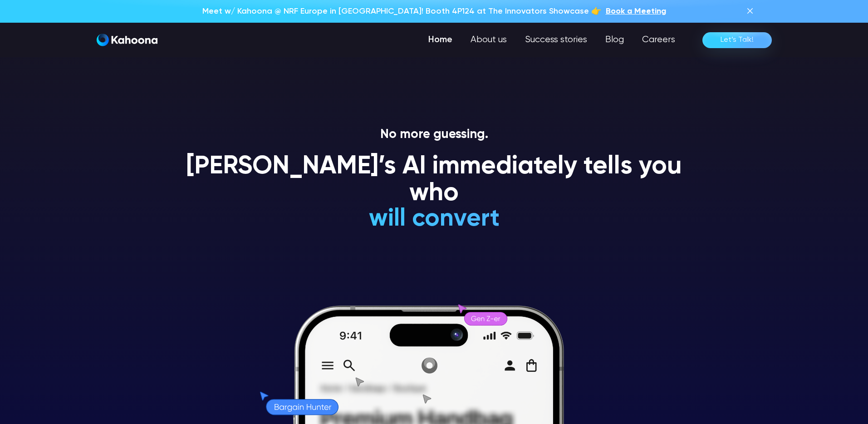  Describe the element at coordinates (434, 213) in the screenshot. I see `h1: is an impulsive shopper` at that location.